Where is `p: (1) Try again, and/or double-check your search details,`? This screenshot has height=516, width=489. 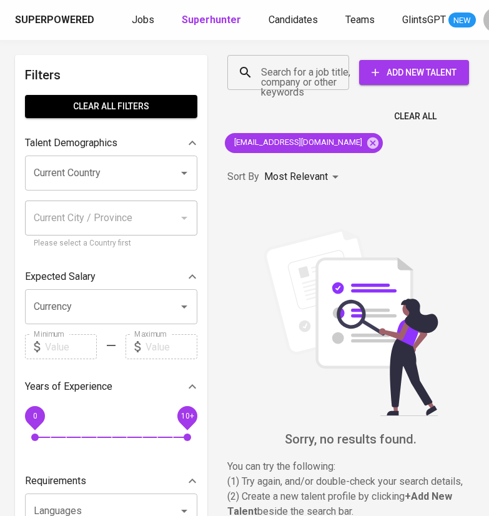
p: (1) Try again, and/or double-check your search details, is located at coordinates (350, 482).